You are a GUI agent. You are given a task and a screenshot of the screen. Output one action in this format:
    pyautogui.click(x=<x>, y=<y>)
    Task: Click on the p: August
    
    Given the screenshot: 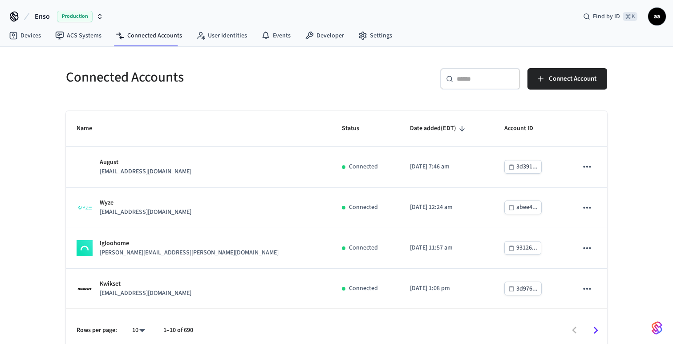 What is the action you would take?
    pyautogui.click(x=146, y=162)
    